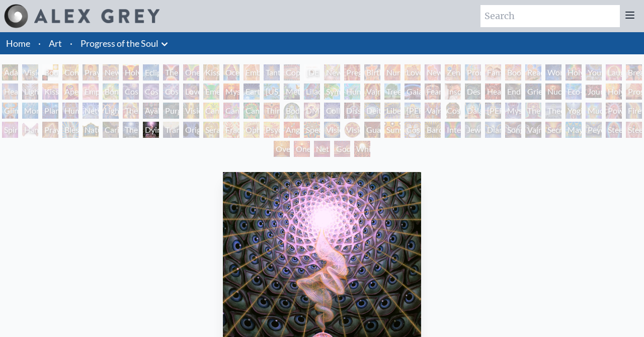  What do you see at coordinates (533, 130) in the screenshot?
I see `div: Vajra Being` at bounding box center [533, 130].